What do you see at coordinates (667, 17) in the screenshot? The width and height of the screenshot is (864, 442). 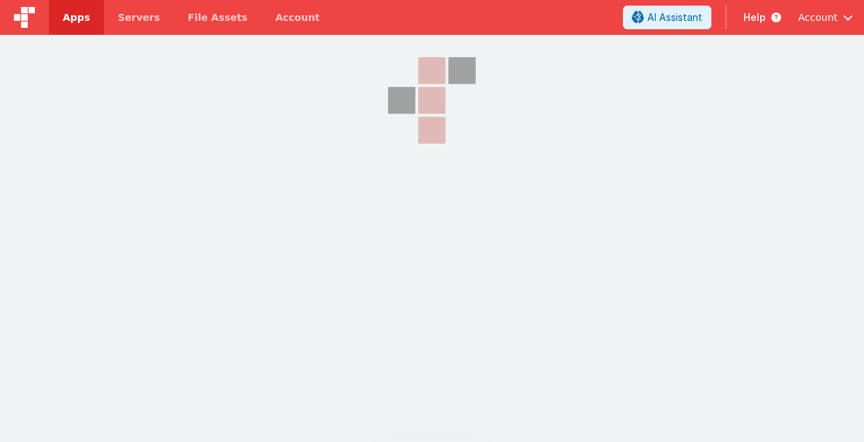 I see `button: AI Assistant` at bounding box center [667, 17].